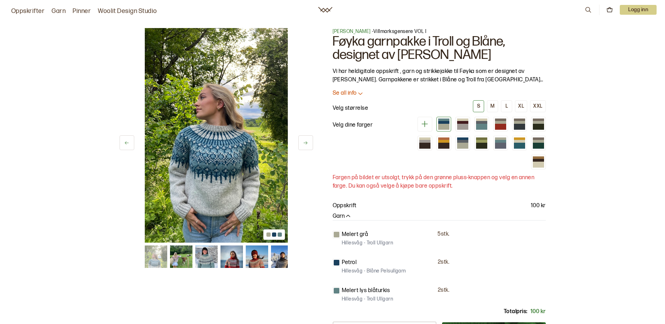  Describe the element at coordinates (366, 291) in the screenshot. I see `p: Melert lys blåturkis` at that location.